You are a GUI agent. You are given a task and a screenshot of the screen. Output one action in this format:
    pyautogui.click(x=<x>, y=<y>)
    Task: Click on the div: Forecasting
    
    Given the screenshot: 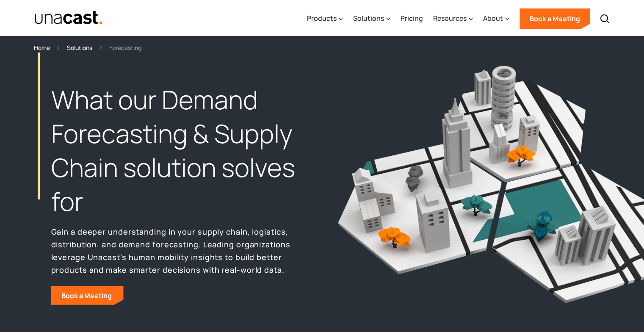 What is the action you would take?
    pyautogui.click(x=125, y=47)
    